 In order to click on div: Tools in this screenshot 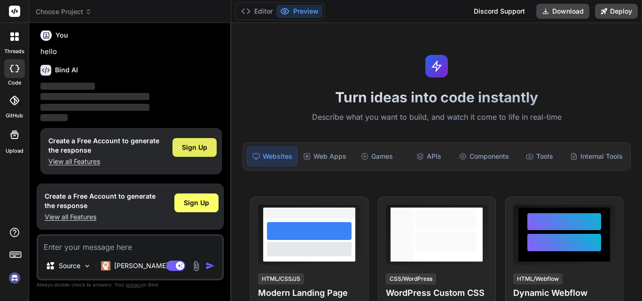, I will do `click(539, 156)`.